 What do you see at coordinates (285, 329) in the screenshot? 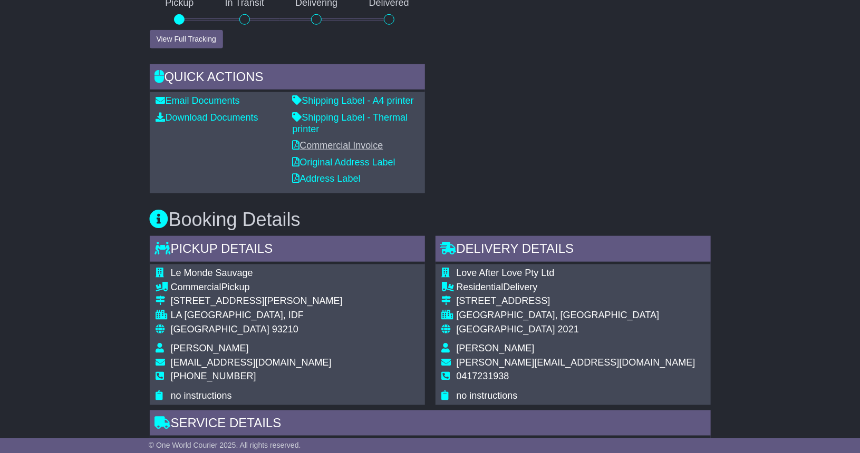
I see `span: 93210` at bounding box center [285, 329].